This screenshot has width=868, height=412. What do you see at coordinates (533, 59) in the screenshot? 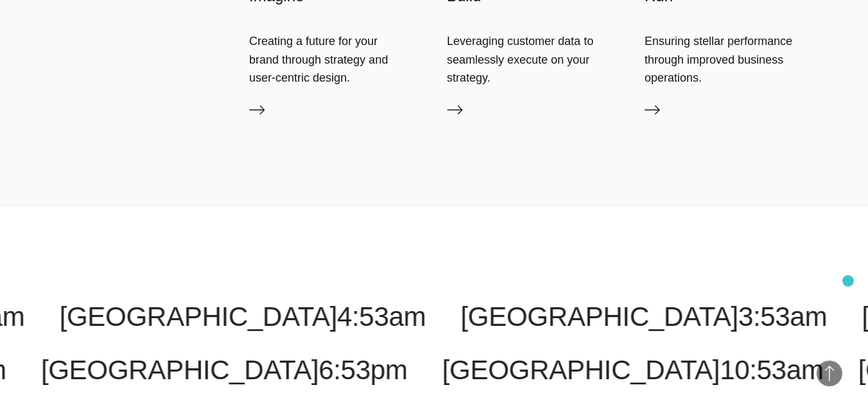
I see `div: Leveraging customer data to seamlessly execute on your strategy.` at bounding box center [533, 59].